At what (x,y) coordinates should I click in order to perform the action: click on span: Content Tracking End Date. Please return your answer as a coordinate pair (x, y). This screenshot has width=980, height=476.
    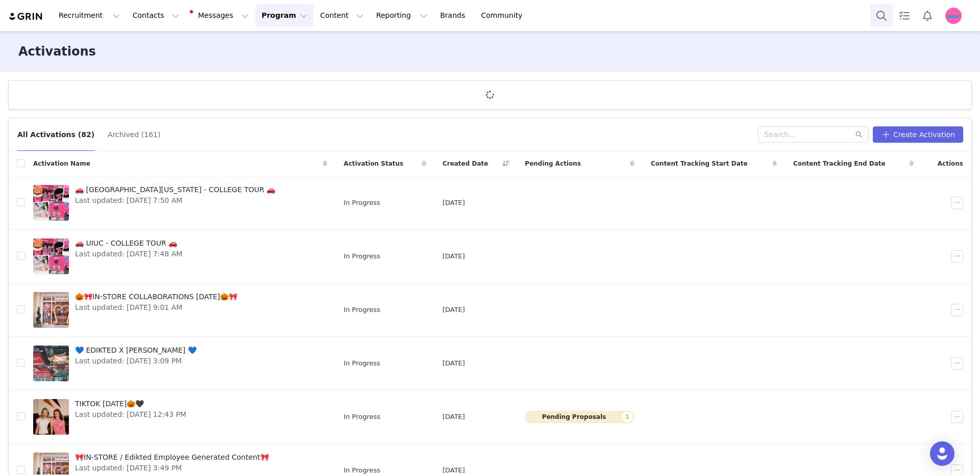
    Looking at the image, I should click on (839, 164).